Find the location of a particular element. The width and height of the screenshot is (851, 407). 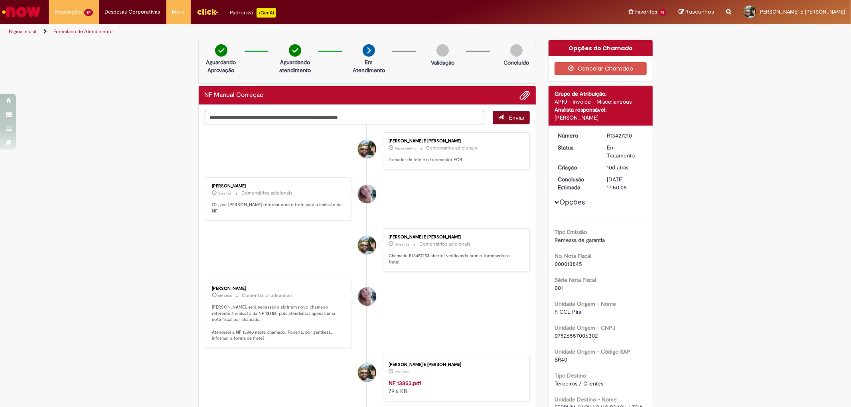

div: Grupo de Atribuição: is located at coordinates (600, 94).